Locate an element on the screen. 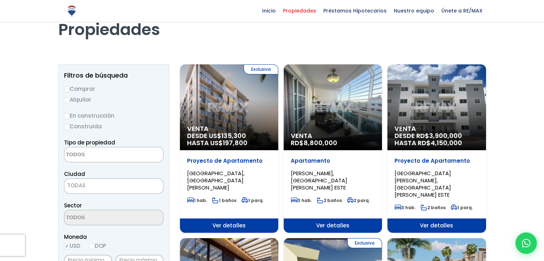 The image size is (544, 261). span: 3,900,000 is located at coordinates (446, 136).